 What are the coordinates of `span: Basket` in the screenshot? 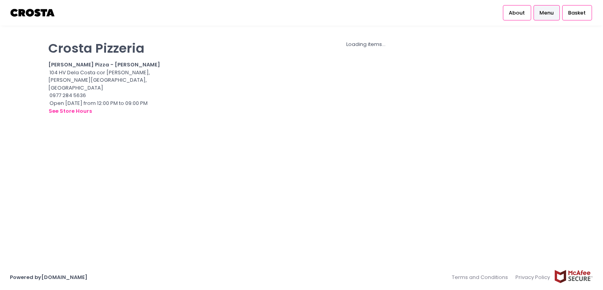 It's located at (577, 13).